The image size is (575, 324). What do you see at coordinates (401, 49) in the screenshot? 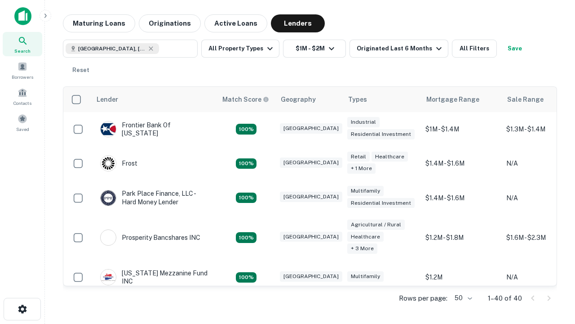
I see `div: Originated Last 6 Months` at bounding box center [401, 49].